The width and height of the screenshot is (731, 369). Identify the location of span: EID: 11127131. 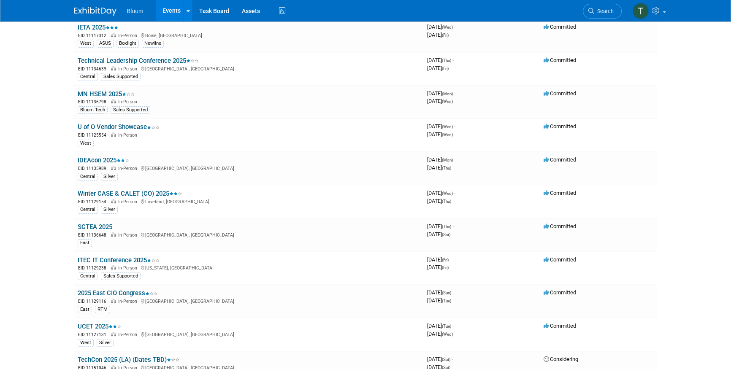
(94, 335).